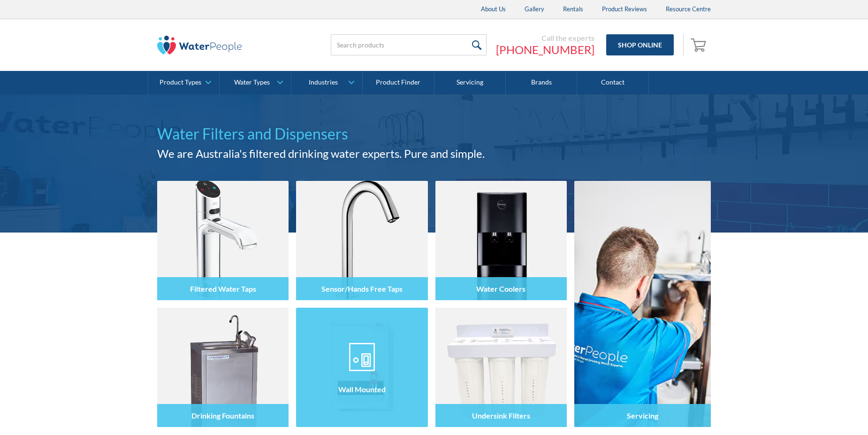 This screenshot has height=435, width=868. What do you see at coordinates (501, 240) in the screenshot?
I see `a: Water Coolers` at bounding box center [501, 240].